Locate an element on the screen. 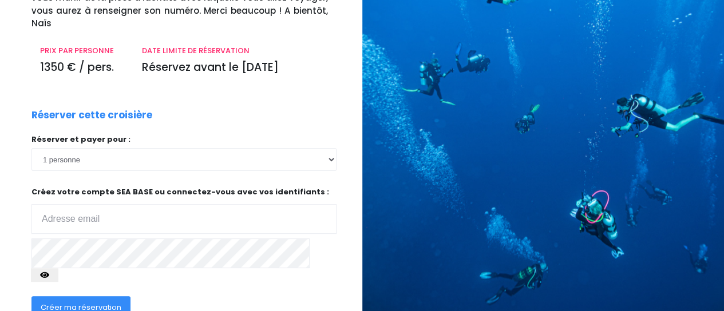  p: 1350 € / pers. is located at coordinates (82, 68).